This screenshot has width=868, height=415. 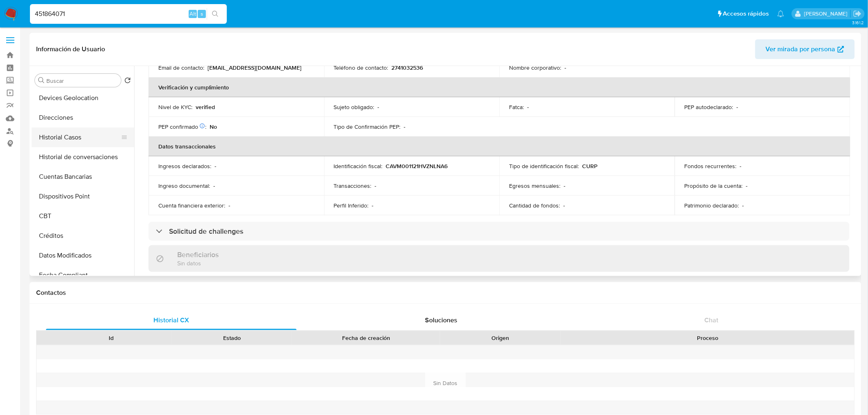 What do you see at coordinates (205, 107) in the screenshot?
I see `p: verified` at bounding box center [205, 107].